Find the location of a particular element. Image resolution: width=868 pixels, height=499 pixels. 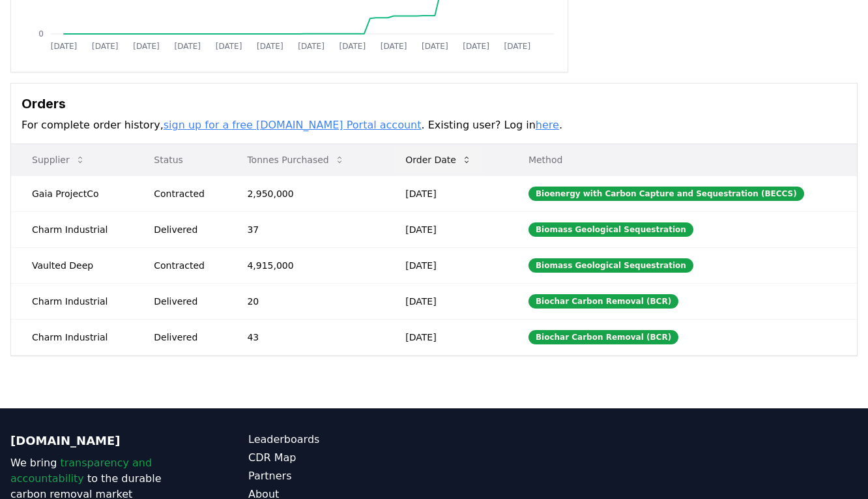

a: Leaderboards is located at coordinates (341, 439).